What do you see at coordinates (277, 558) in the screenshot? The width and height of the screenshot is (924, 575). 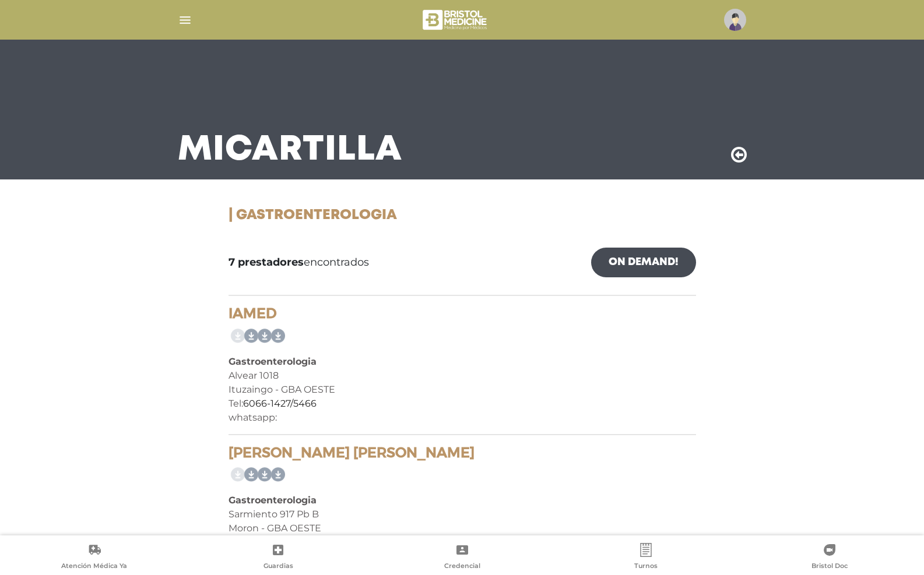 I see `a: Guardias` at bounding box center [277, 558].